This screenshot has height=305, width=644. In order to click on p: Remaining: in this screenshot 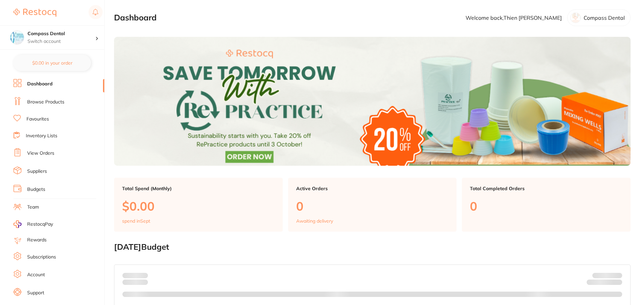, I will do `click(604, 282)`.